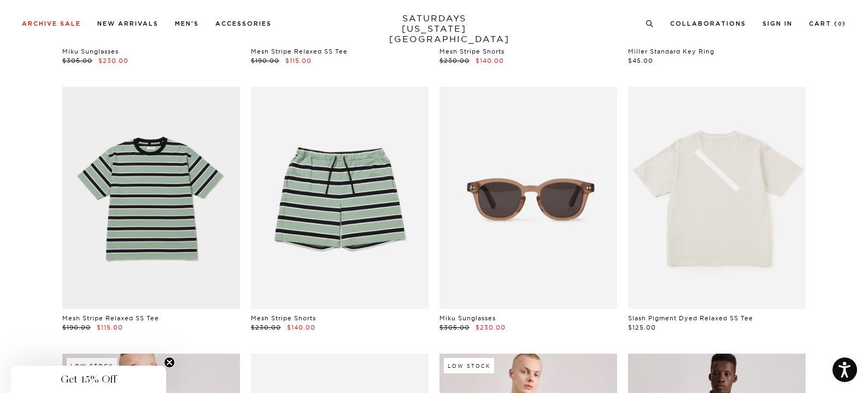  Describe the element at coordinates (840, 24) in the screenshot. I see `small: 0` at that location.